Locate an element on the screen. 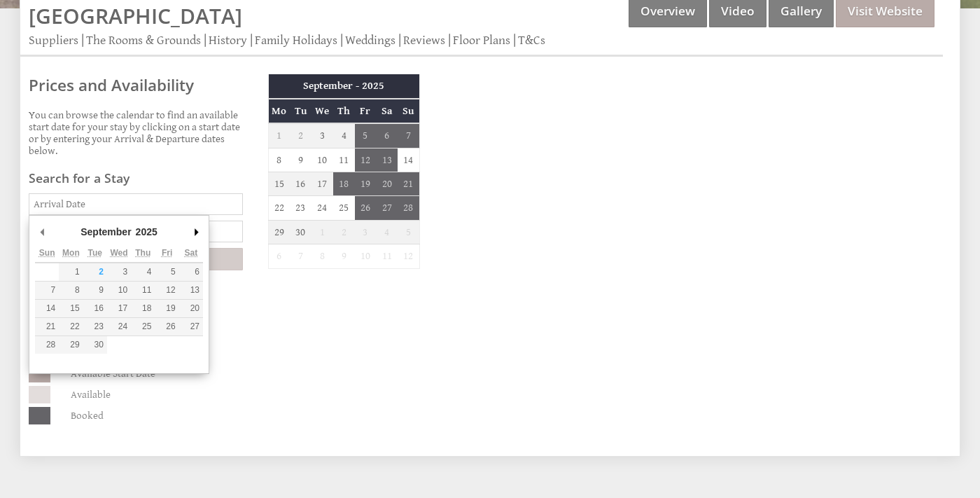 The width and height of the screenshot is (980, 498). a: T&Cs is located at coordinates (531, 40).